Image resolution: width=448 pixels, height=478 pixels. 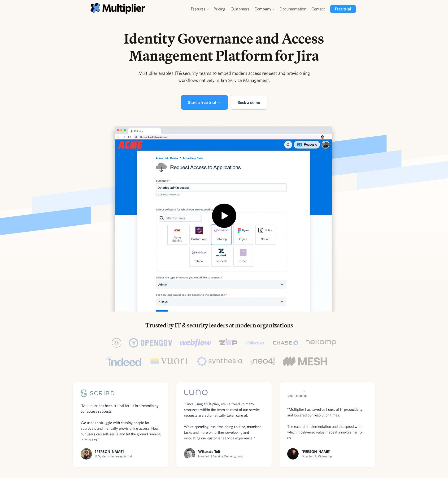 What do you see at coordinates (327, 424) in the screenshot?
I see `div: "Multiplier has saved us hours of IT productivity, and lowered our resolution times. The ease of ...` at bounding box center [327, 424].